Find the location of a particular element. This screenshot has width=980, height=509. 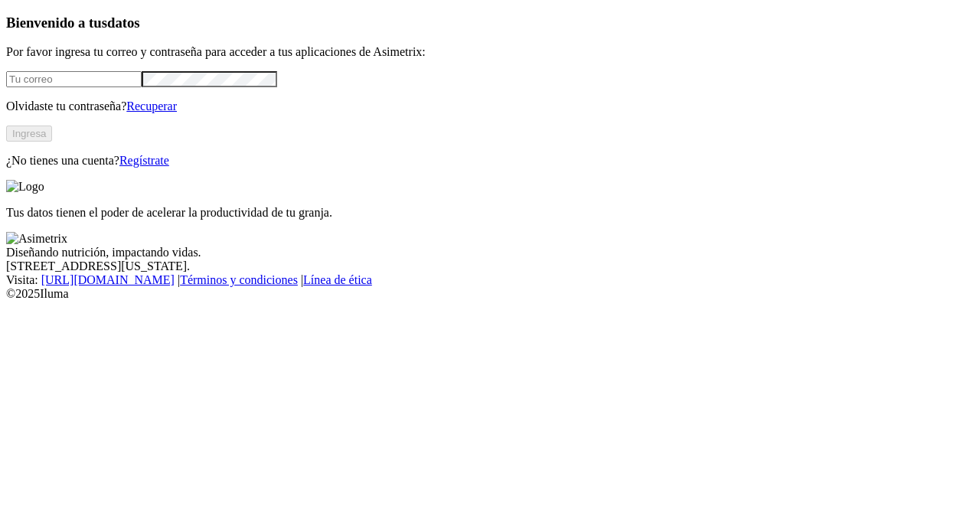

p: Tus datos tienen el poder de acelerar la productividad de tu granja. is located at coordinates (490, 213).